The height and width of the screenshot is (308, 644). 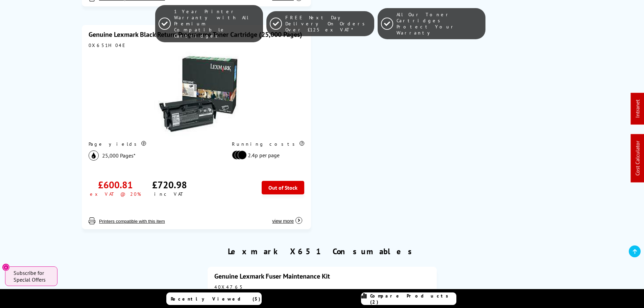 What do you see at coordinates (94, 156) in the screenshot?
I see `img: black_icon.svg` at bounding box center [94, 156].